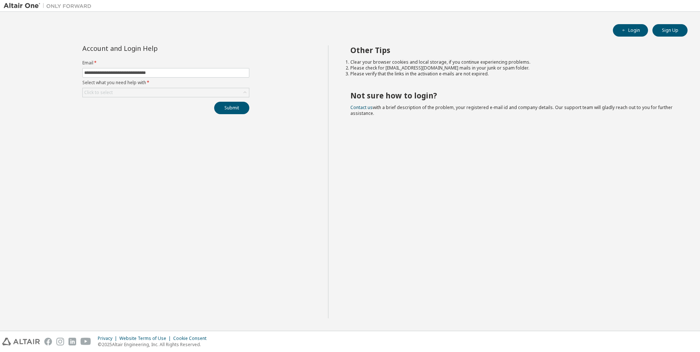  I want to click on img: altair_logo.svg, so click(21, 342).